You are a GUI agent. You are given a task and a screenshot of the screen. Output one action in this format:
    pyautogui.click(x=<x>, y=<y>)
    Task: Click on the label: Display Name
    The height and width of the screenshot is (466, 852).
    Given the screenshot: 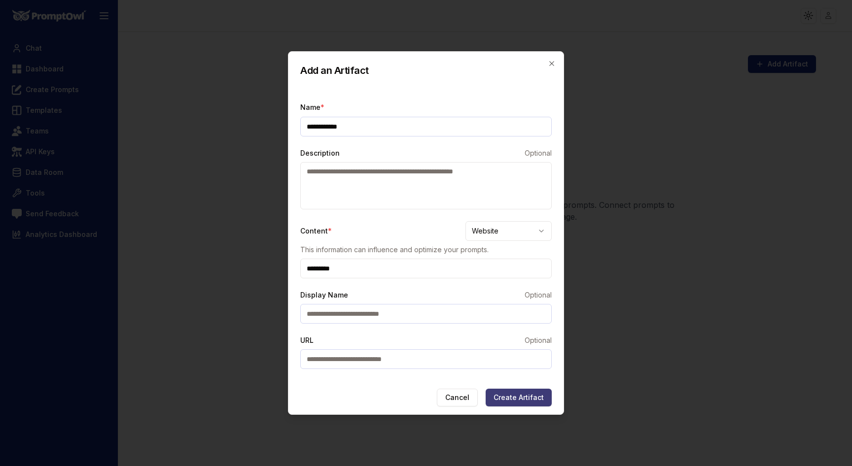 What is the action you would take?
    pyautogui.click(x=324, y=295)
    